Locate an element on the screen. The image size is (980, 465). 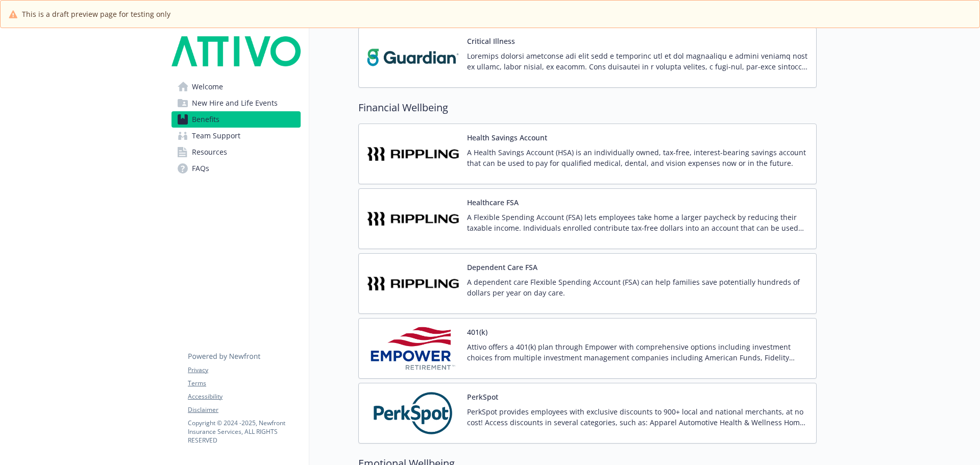
span: This is a draft preview page for testing only is located at coordinates (96, 13).